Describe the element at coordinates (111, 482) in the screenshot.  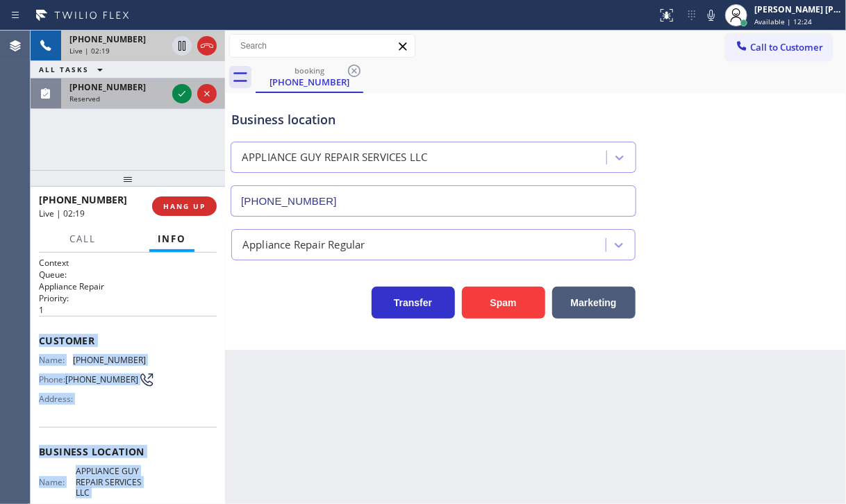
I see `span: APPLIANCE GUY REPAIR SERVICES LLC` at that location.